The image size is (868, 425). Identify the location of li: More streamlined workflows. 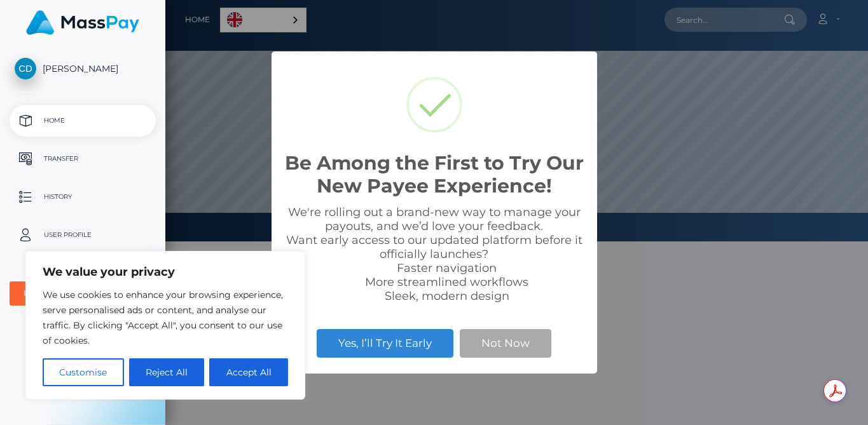
(447, 282).